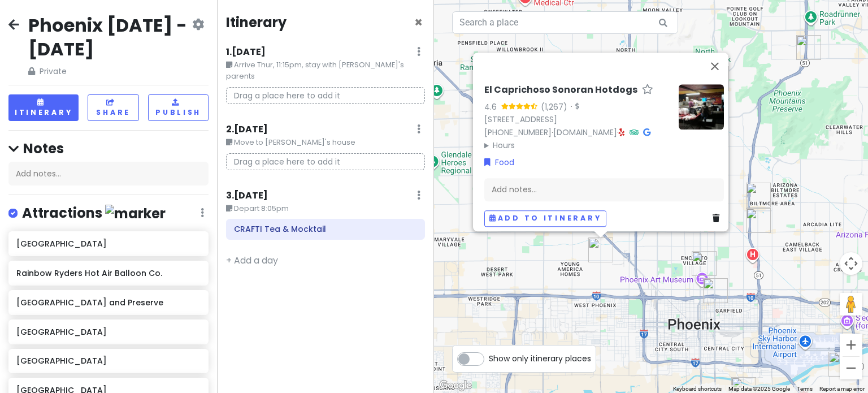  Describe the element at coordinates (851, 345) in the screenshot. I see `button: Zoom in` at that location.